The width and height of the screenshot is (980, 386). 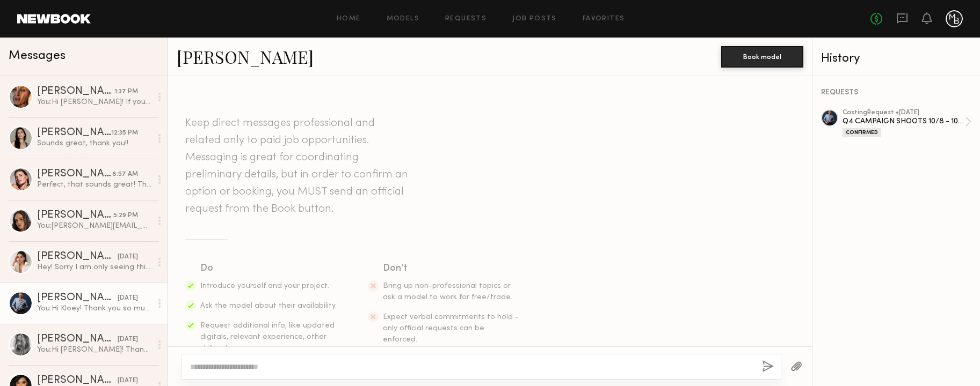 I want to click on button: Book model, so click(x=762, y=57).